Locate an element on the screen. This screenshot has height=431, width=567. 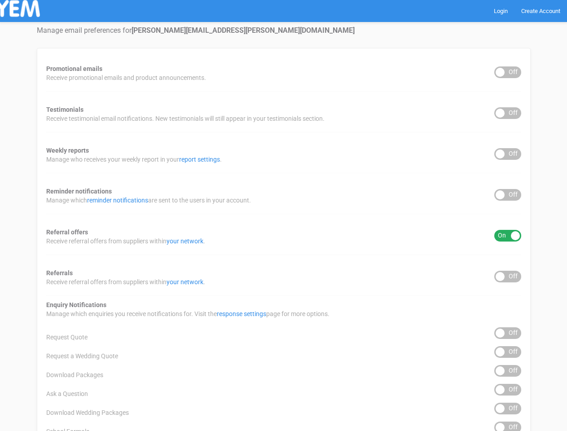
strong: Reminder notifications is located at coordinates (79, 191).